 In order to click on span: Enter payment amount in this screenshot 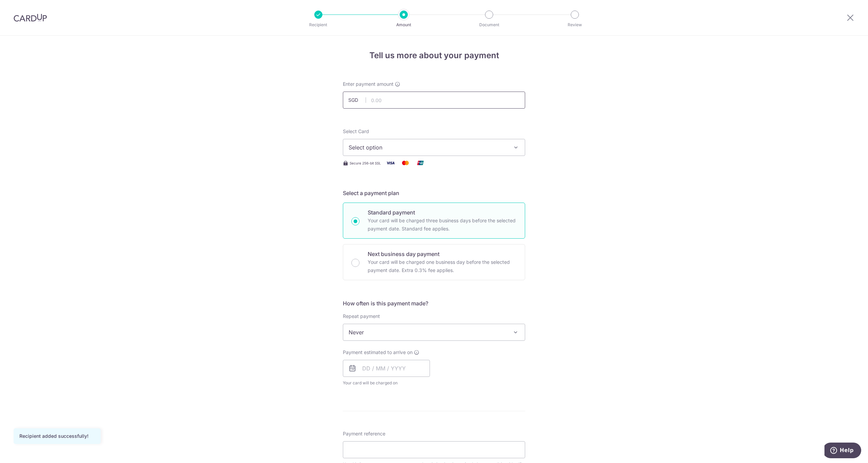, I will do `click(368, 84)`.